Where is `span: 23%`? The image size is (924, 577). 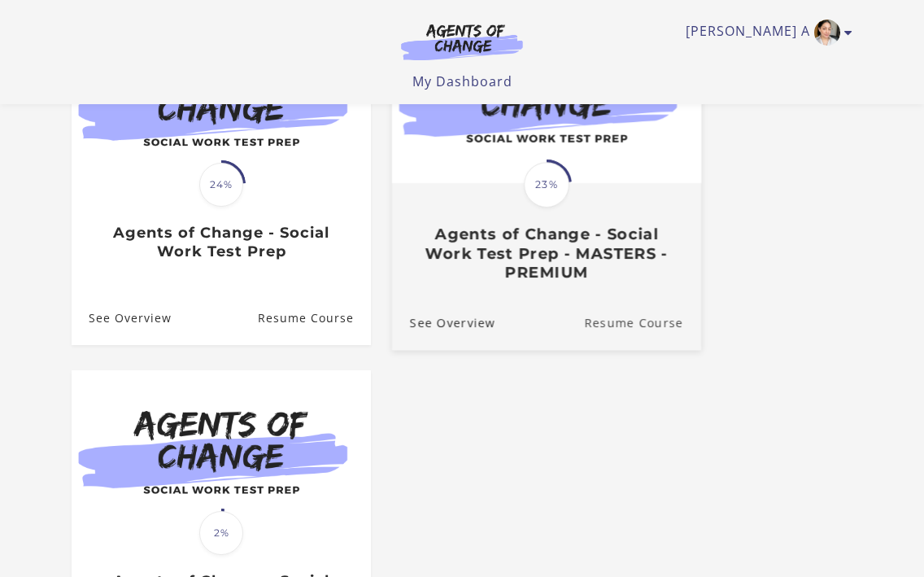 span: 23% is located at coordinates (547, 184).